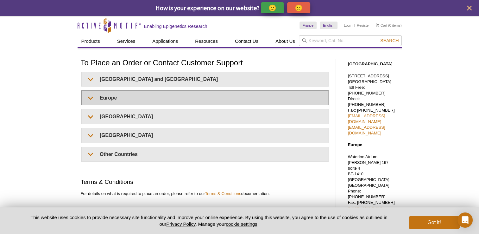 The height and width of the screenshot is (234, 479). Describe the element at coordinates (206, 41) in the screenshot. I see `a: Resources` at that location.